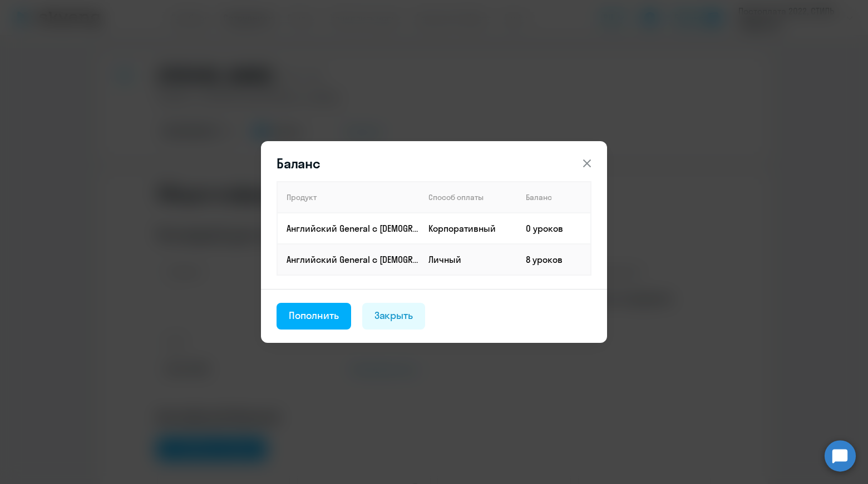 The image size is (868, 484). I want to click on td: Личный, so click(468, 260).